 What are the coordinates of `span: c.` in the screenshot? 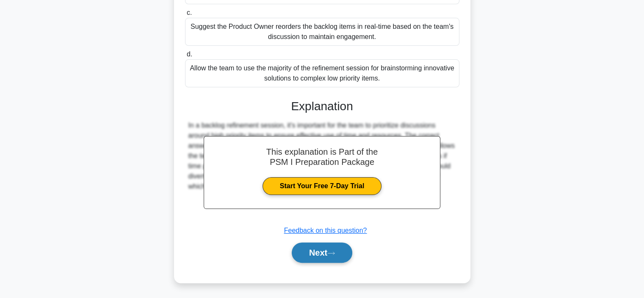 It's located at (190, 13).